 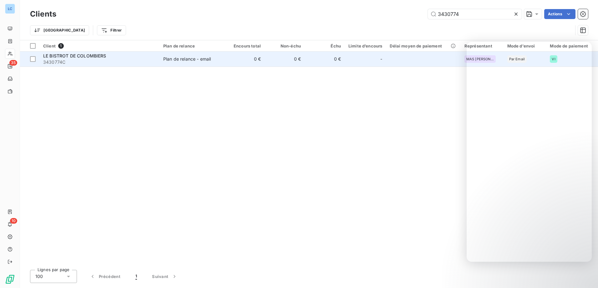 I want to click on a: 35, so click(x=10, y=66).